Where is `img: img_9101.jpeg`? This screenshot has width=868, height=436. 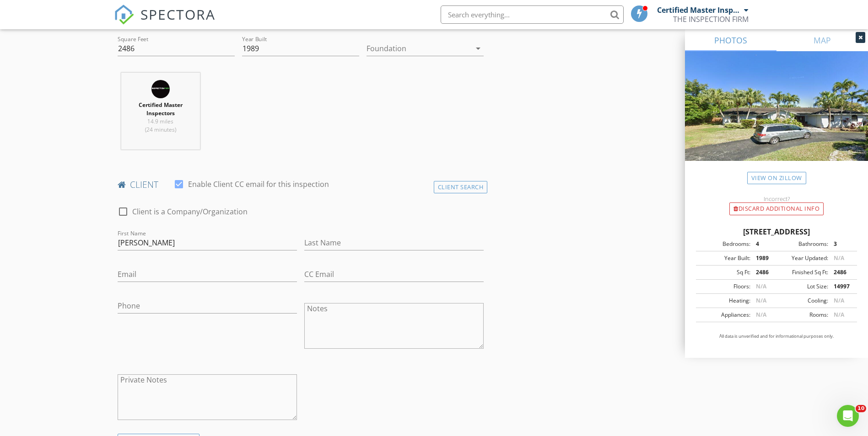 img: img_9101.jpeg is located at coordinates (161, 89).